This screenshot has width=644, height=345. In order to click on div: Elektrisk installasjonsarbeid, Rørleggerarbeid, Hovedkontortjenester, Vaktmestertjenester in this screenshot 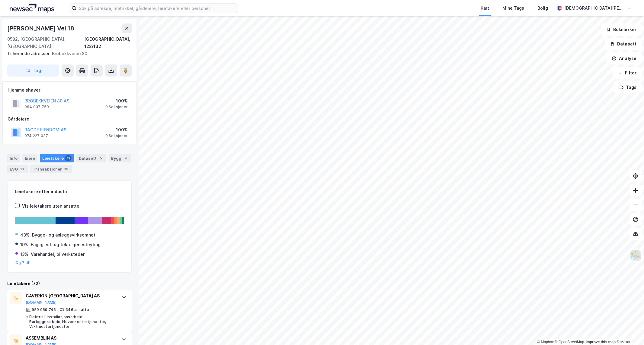, I will do `click(73, 322)`.